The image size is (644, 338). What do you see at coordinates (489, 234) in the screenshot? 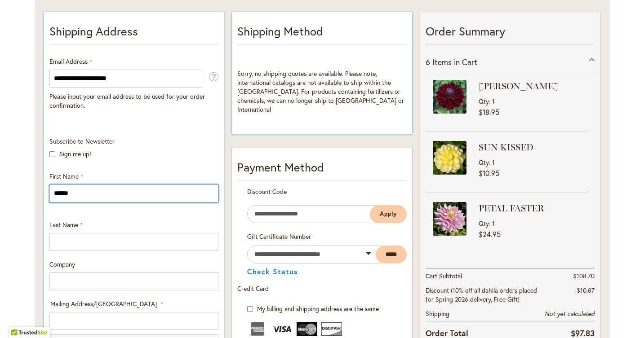
I see `span: $24.95` at bounding box center [489, 234].